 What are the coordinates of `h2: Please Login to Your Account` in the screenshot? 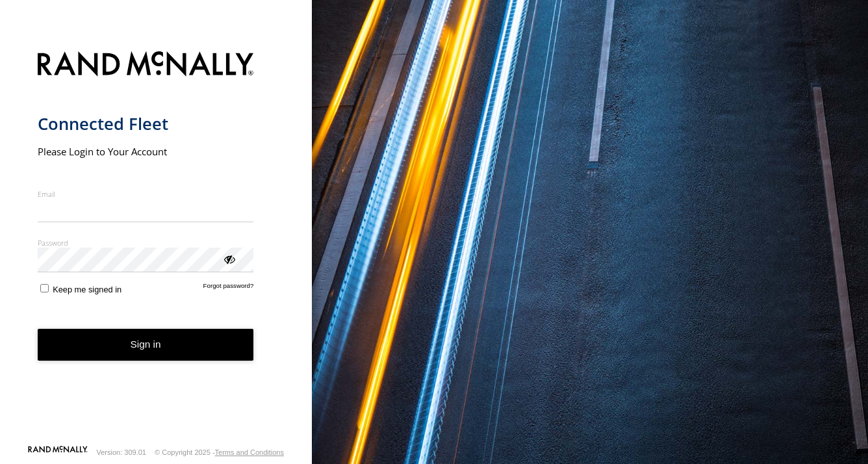 It's located at (145, 152).